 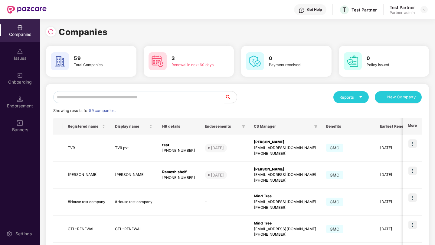 I want to click on th: HR details, so click(x=178, y=127).